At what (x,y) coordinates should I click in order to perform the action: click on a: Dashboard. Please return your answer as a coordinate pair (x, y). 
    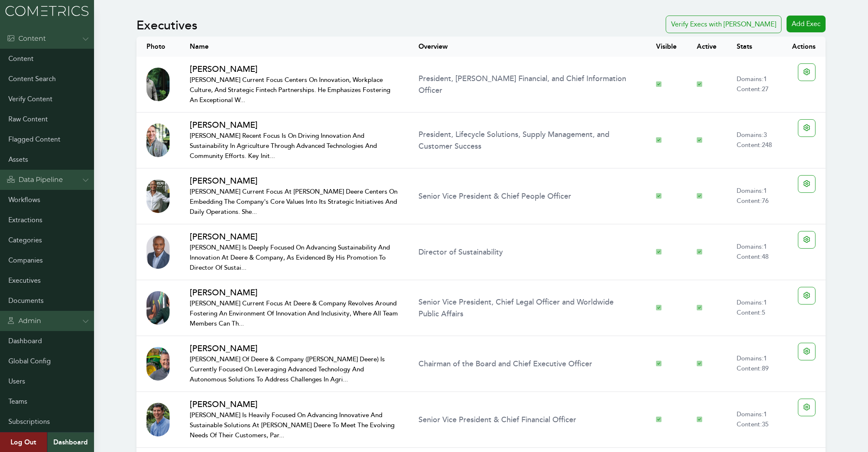
    Looking at the image, I should click on (70, 442).